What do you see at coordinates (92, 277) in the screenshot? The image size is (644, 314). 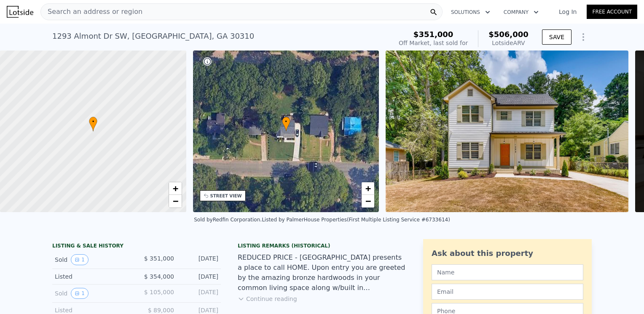 I see `div: Listed` at bounding box center [92, 277].